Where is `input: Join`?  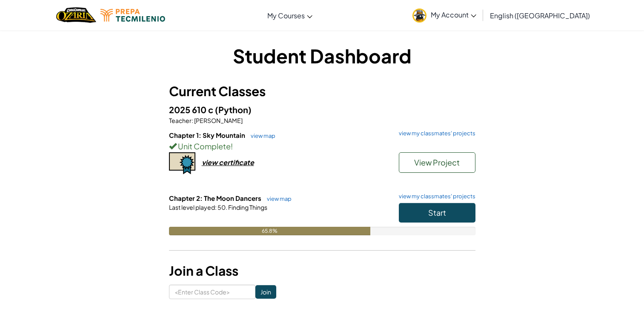
input: Join is located at coordinates (265, 292).